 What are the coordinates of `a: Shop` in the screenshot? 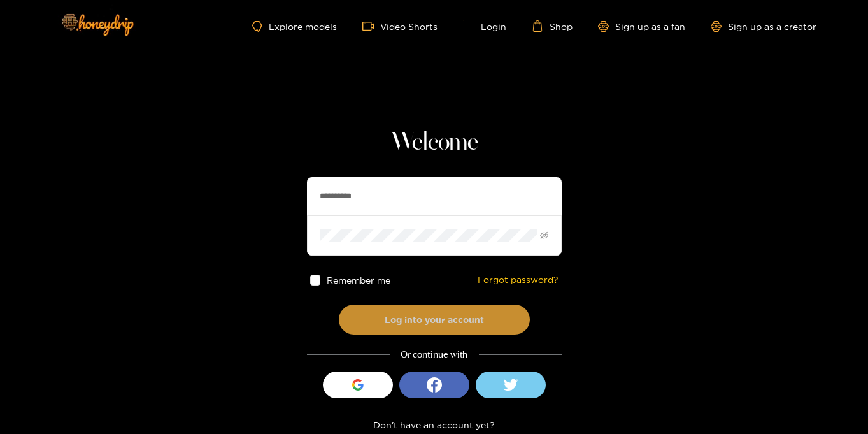 It's located at (552, 26).